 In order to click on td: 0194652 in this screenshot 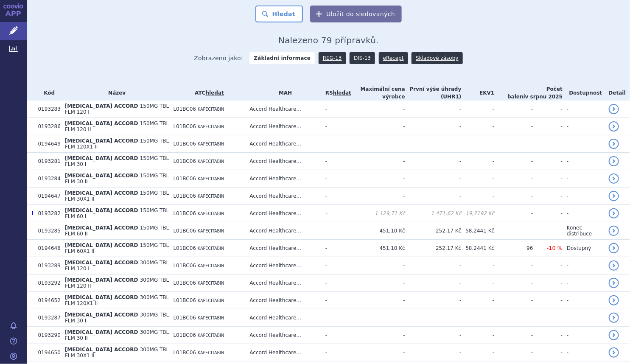, I will do `click(47, 300)`.